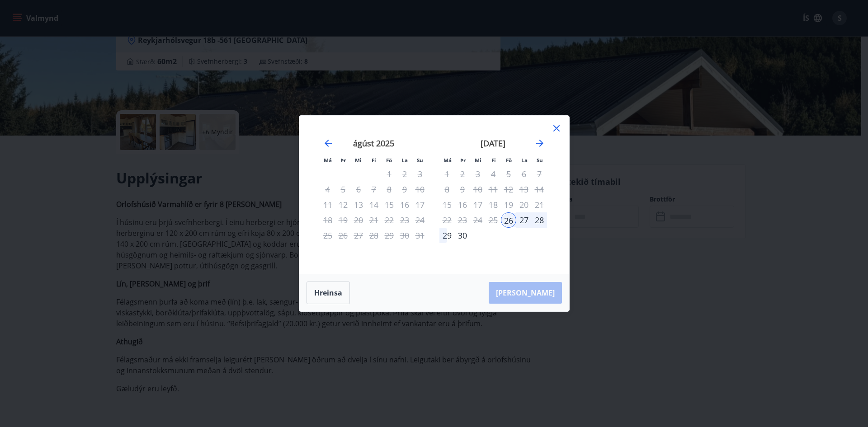  Describe the element at coordinates (540, 143) in the screenshot. I see `div: Move forward to switch to the next month.` at that location.